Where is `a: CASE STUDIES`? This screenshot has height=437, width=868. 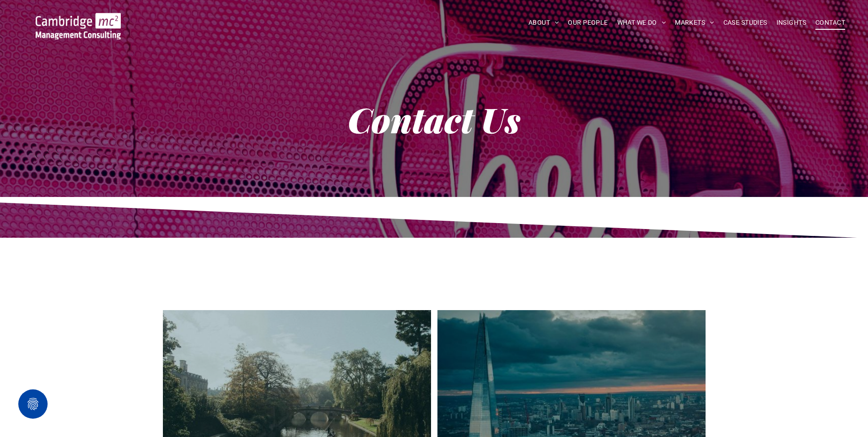 a: CASE STUDIES is located at coordinates (746, 22).